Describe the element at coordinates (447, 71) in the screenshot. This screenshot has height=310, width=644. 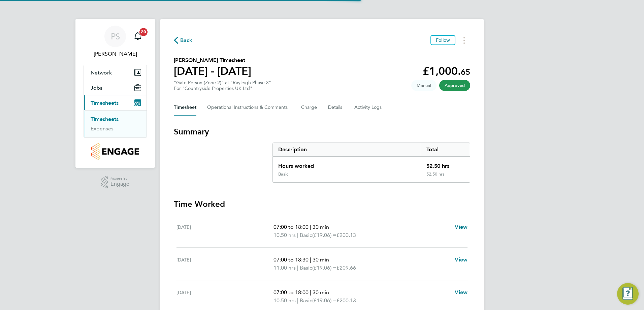
I see `app-decimal: £1,000.` at that location.